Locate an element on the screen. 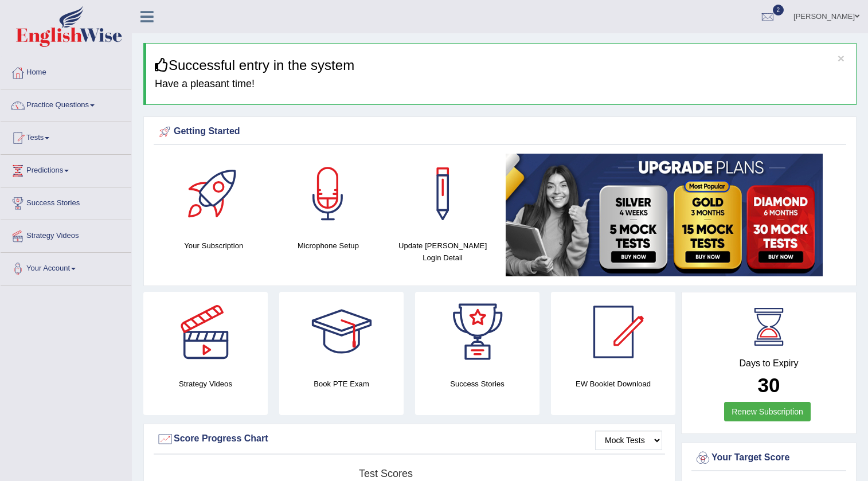 The height and width of the screenshot is (481, 868). a: Renew Subscription is located at coordinates (767, 412).